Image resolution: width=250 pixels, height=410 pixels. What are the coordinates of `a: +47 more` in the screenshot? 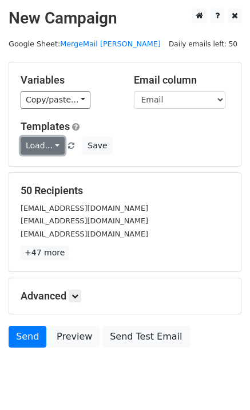 It's located at (45, 253).